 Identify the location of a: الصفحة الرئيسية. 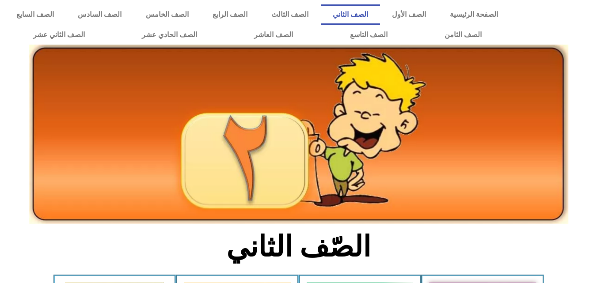
(474, 15).